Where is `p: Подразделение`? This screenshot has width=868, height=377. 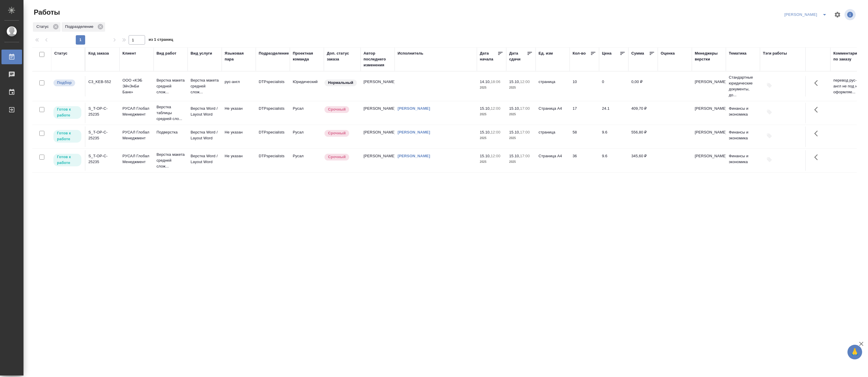
p: Подразделение is located at coordinates (80, 27).